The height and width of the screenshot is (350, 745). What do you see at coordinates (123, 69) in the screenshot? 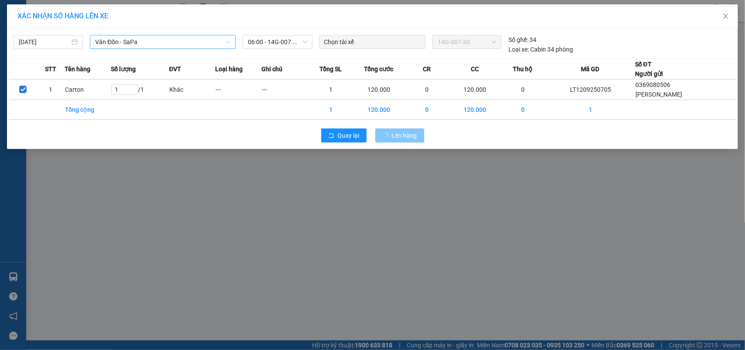
I see `span: Số lượng` at bounding box center [123, 69].